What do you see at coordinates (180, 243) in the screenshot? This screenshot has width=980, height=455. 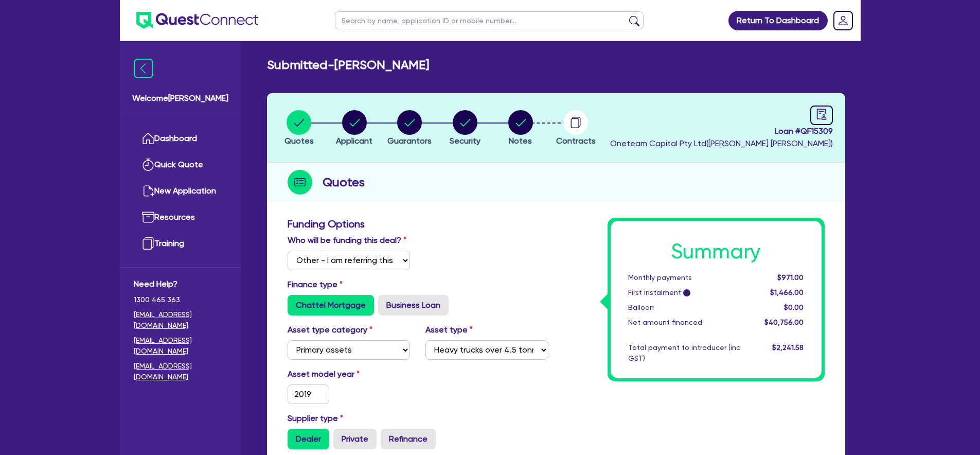 I see `a: Training` at bounding box center [180, 243].